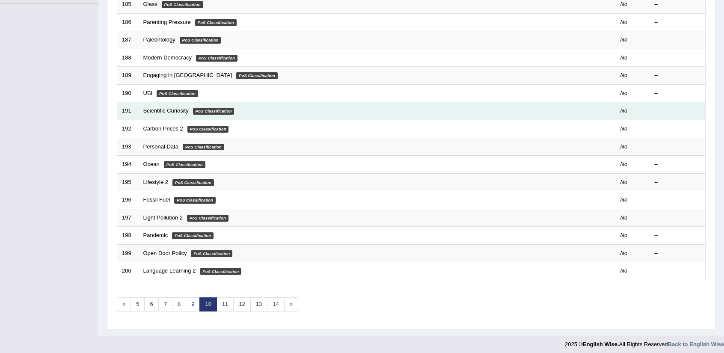 The height and width of the screenshot is (353, 724). Describe the element at coordinates (128, 93) in the screenshot. I see `td: 190` at that location.